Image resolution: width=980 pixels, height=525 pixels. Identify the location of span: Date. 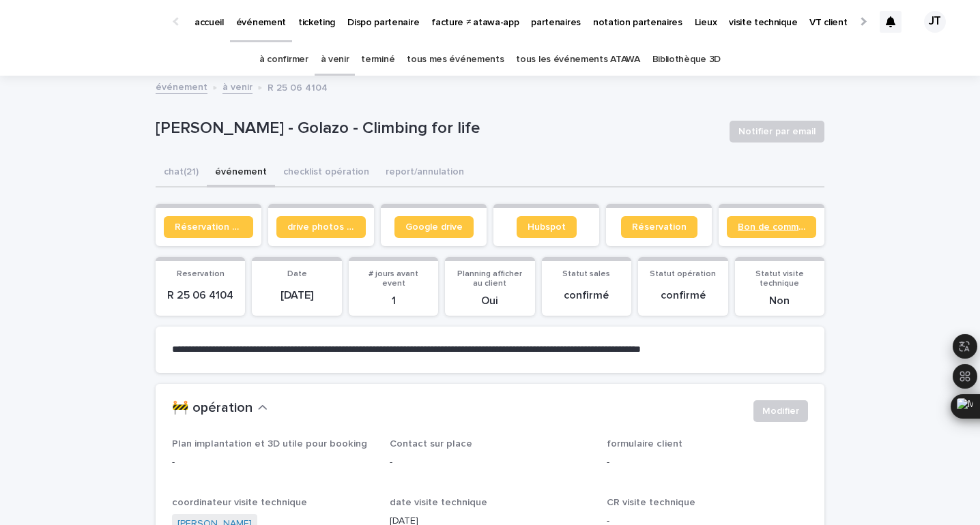
(297, 274).